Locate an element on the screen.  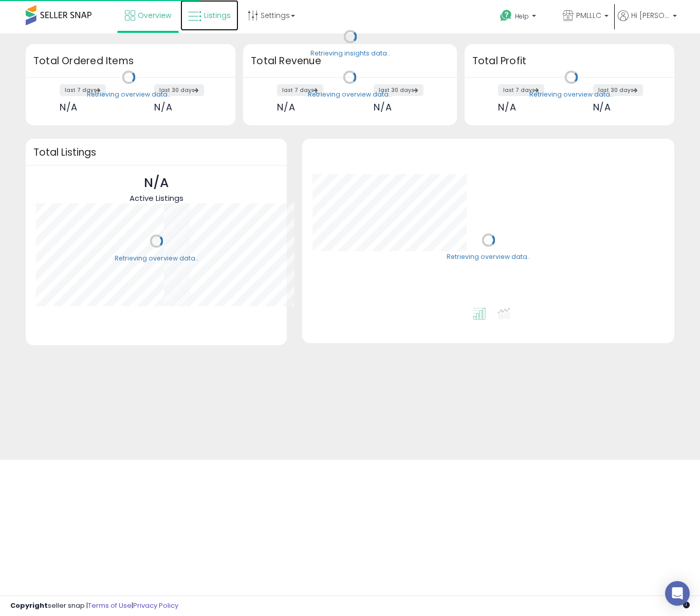
div: Open Intercom Messenger is located at coordinates (677, 594).